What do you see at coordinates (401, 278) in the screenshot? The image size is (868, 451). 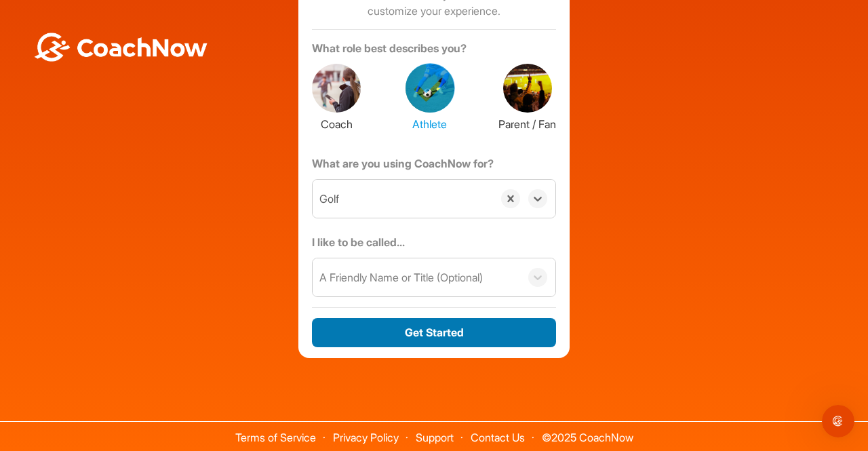 I see `div: A Friendly Name or Title (Optional)` at bounding box center [401, 278].